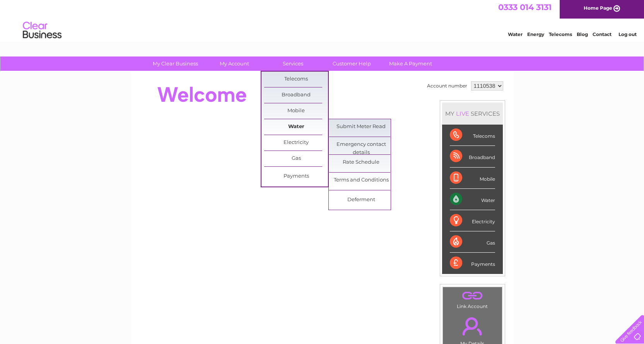  What do you see at coordinates (472, 114) in the screenshot?
I see `div: MY SERVICES` at bounding box center [472, 114].